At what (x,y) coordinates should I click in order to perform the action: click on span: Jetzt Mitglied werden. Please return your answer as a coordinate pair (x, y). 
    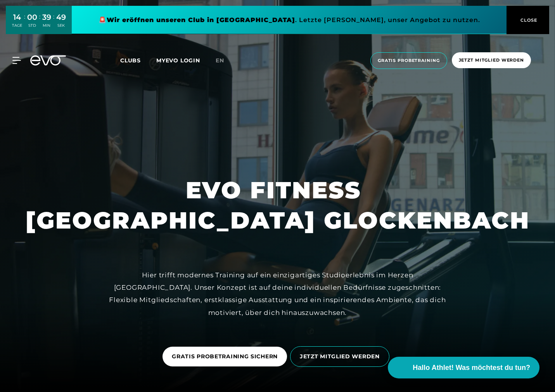
    Looking at the image, I should click on (491, 60).